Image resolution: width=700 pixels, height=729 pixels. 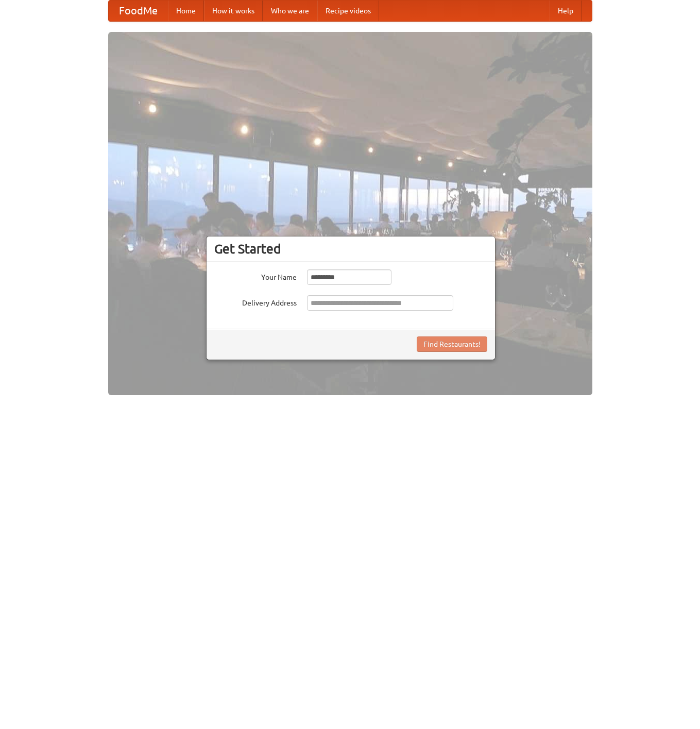 What do you see at coordinates (255, 301) in the screenshot?
I see `label: Delivery Address` at bounding box center [255, 301].